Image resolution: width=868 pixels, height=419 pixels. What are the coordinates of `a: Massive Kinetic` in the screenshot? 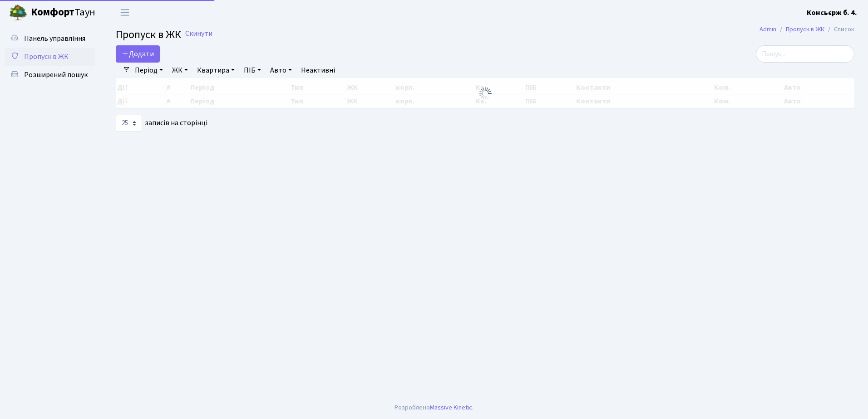 It's located at (451, 407).